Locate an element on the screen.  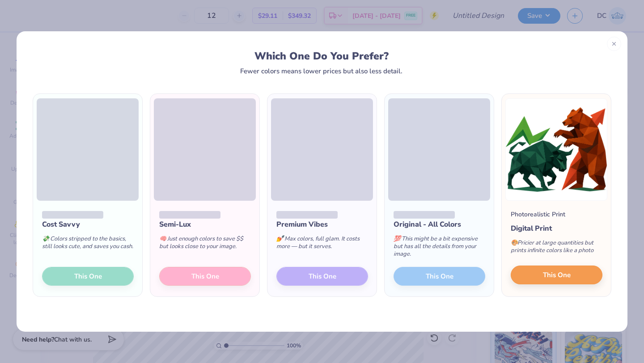
div: Original - All Colors is located at coordinates (439, 225).